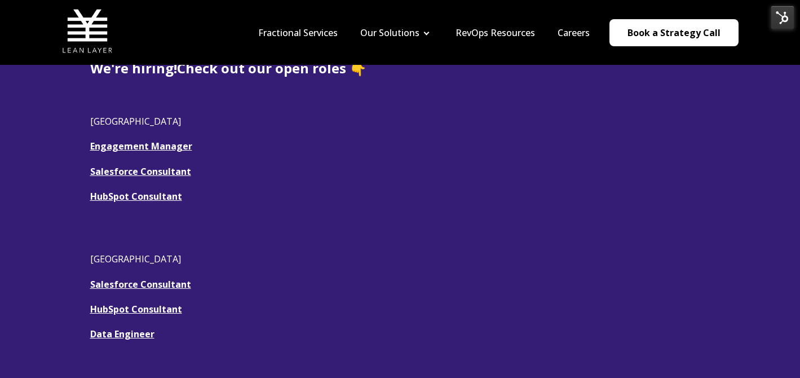  I want to click on a: RevOps Resources, so click(495, 33).